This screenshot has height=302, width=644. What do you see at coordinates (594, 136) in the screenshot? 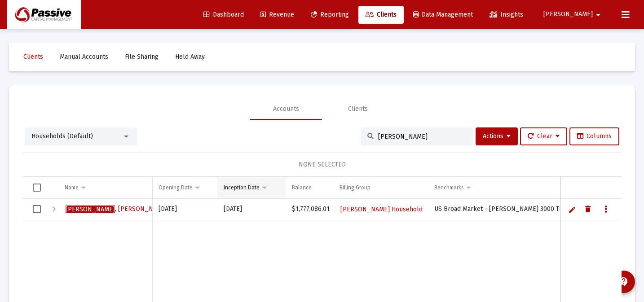
I see `span: Columns` at bounding box center [594, 136].